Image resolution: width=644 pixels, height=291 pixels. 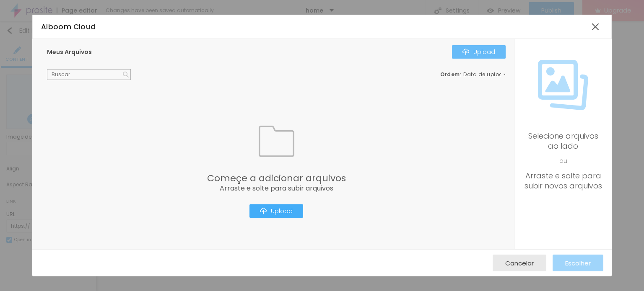 What do you see at coordinates (520, 263) in the screenshot?
I see `span: Cancelar` at bounding box center [520, 263].